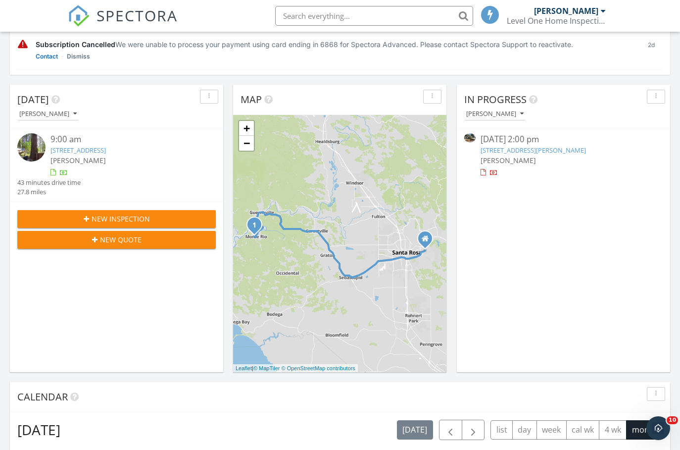  Describe the element at coordinates (247, 143) in the screenshot. I see `a: Zoom out` at that location.